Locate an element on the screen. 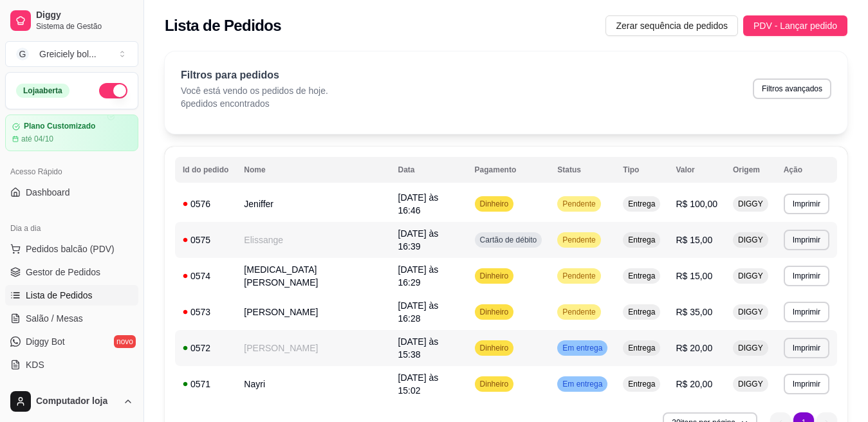 The height and width of the screenshot is (422, 868). span: Pedidos balcão (PDV) is located at coordinates (70, 249).